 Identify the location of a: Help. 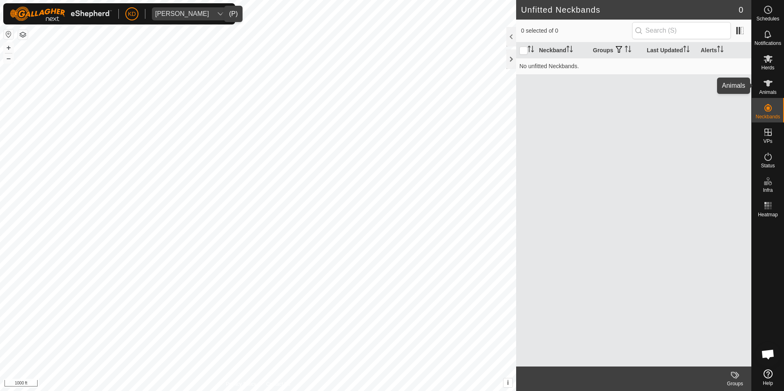
(768, 378).